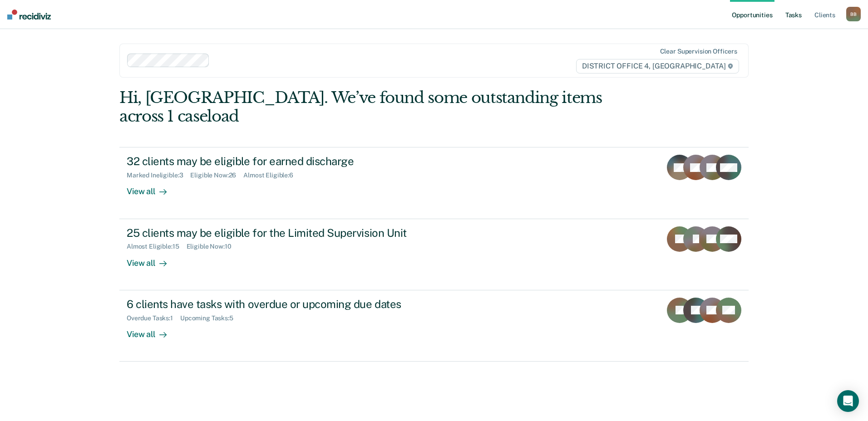 This screenshot has height=421, width=868. Describe the element at coordinates (434, 326) in the screenshot. I see `a: 6 clients have tasks with overdue or upcoming due datesOverdue Tasks:1Upcoming Tasks:5View all` at that location.